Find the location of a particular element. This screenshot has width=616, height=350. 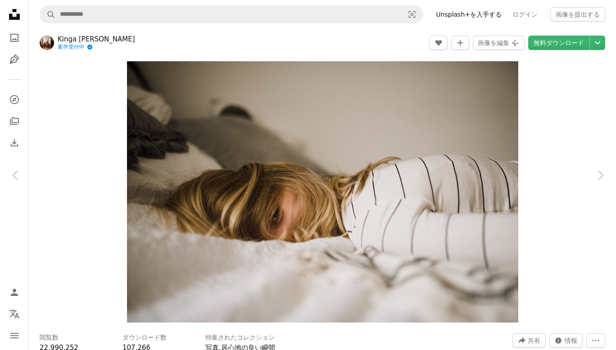

button: ダウンロードサイズを選択してください is located at coordinates (597, 43).